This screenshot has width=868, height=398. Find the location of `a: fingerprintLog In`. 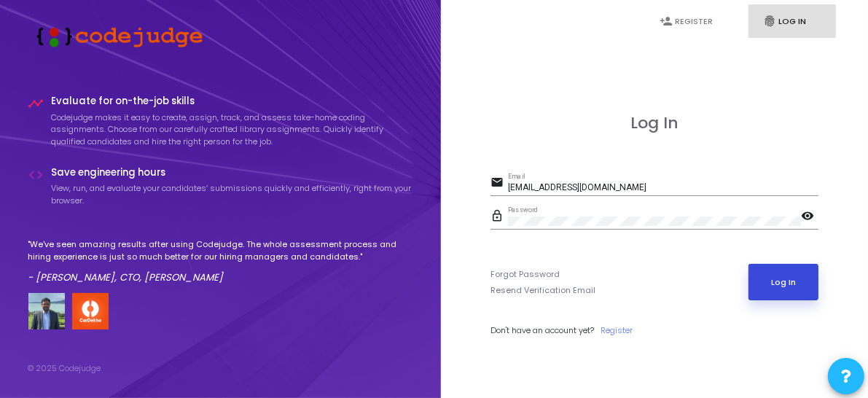

a: fingerprintLog In is located at coordinates (792, 22).